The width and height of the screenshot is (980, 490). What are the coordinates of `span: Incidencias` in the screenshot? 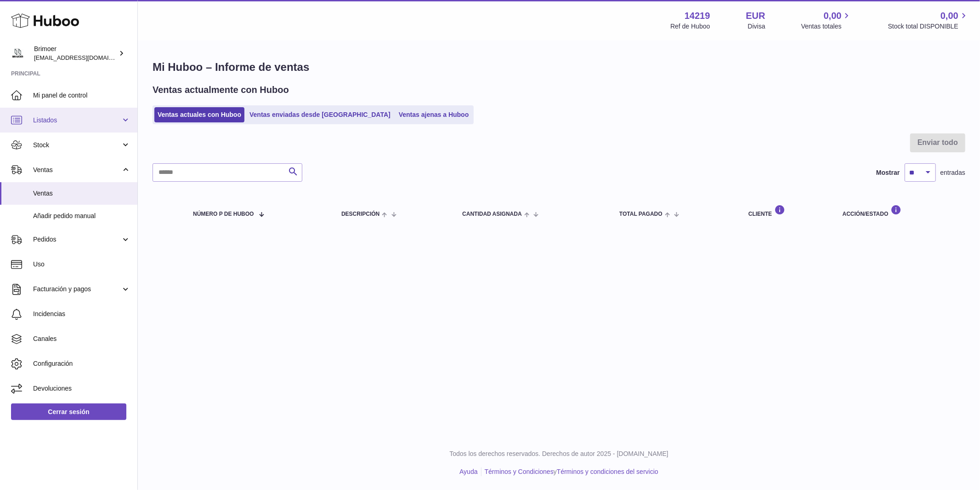 It's located at (82, 314).